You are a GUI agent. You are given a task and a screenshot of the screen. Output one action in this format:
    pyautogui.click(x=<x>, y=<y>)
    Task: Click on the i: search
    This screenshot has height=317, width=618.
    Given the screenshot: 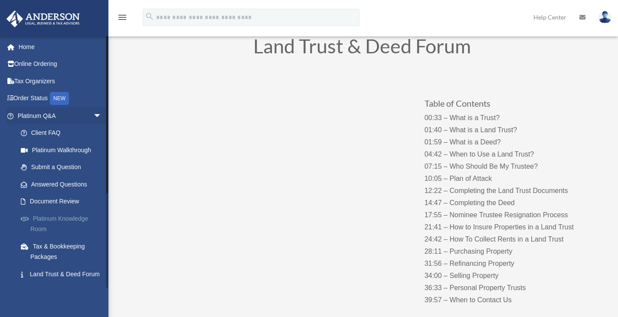 What is the action you would take?
    pyautogui.click(x=150, y=16)
    